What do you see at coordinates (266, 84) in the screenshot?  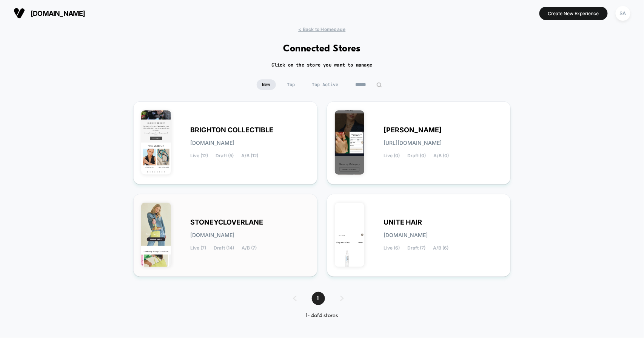 I see `span: New` at bounding box center [266, 84].